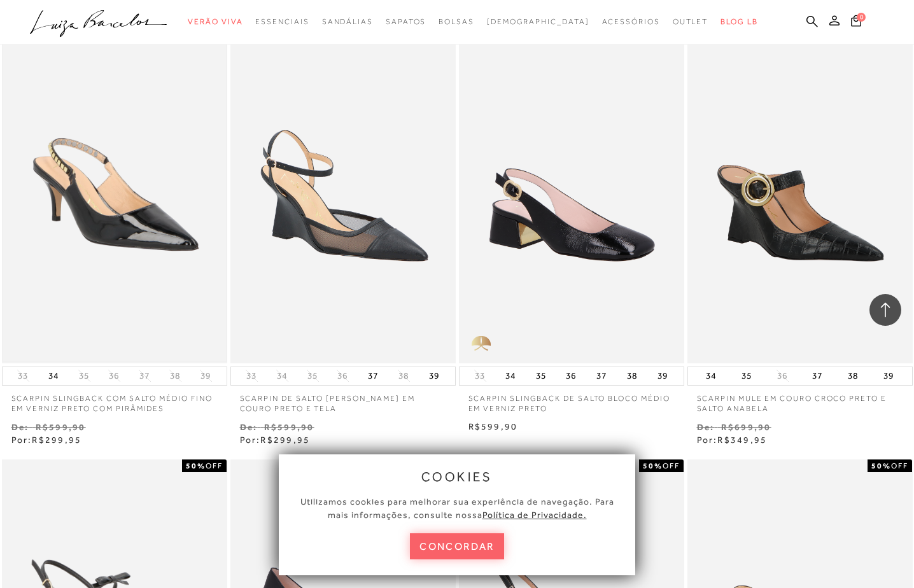 The image size is (914, 588). I want to click on u: Política de Privacidade., so click(534, 514).